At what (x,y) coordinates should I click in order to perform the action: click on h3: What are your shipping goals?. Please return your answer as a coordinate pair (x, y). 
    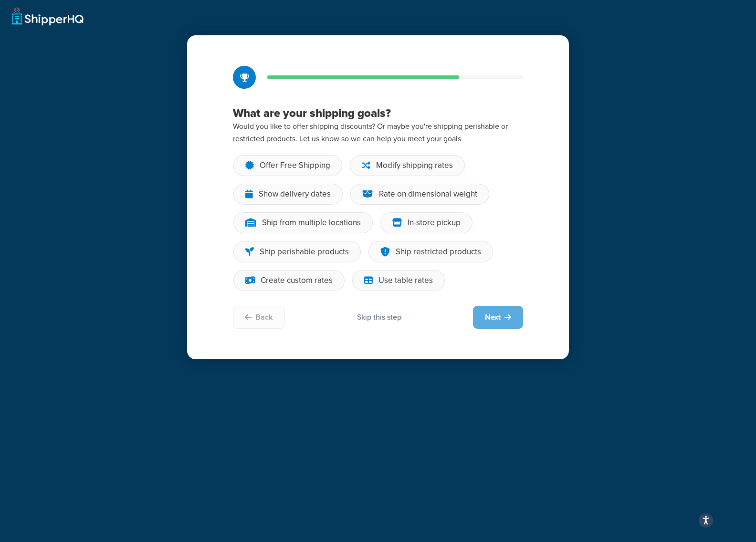
    Looking at the image, I should click on (378, 113).